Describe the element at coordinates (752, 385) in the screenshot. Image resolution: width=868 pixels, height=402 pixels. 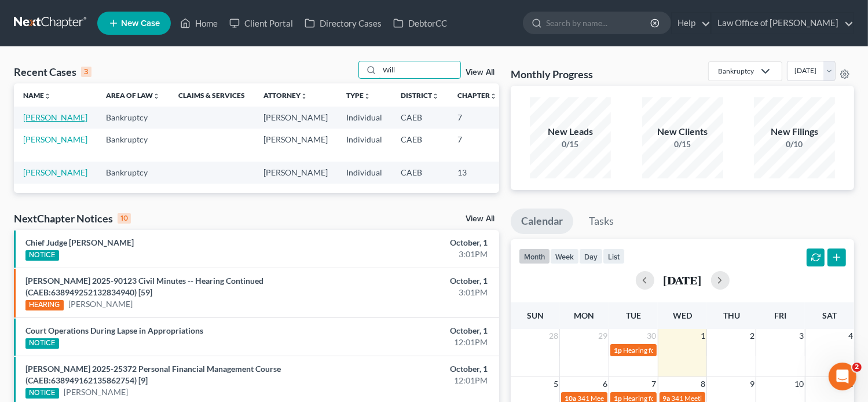
I see `span: 9` at that location.